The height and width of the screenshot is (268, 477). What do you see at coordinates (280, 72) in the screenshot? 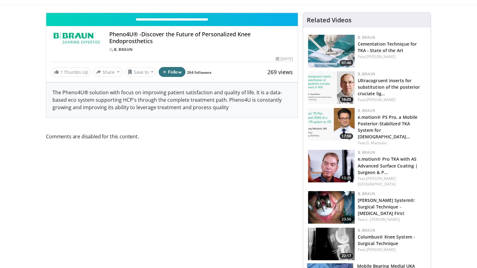
I see `span: 269 views` at bounding box center [280, 72].